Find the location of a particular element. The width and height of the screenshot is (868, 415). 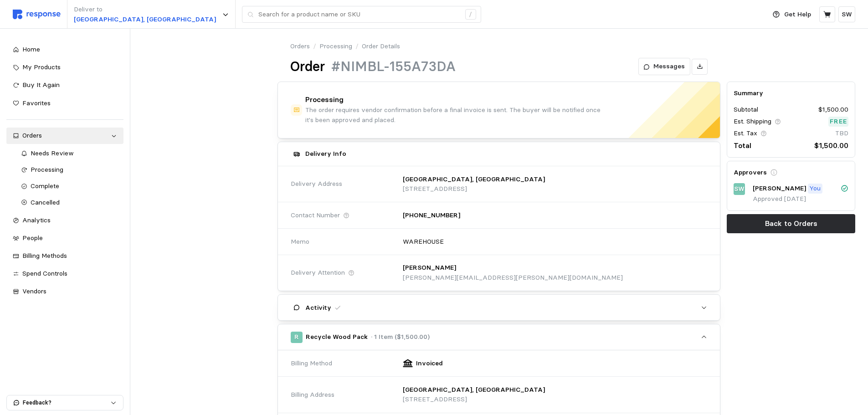

a: Complete is located at coordinates (69, 187).